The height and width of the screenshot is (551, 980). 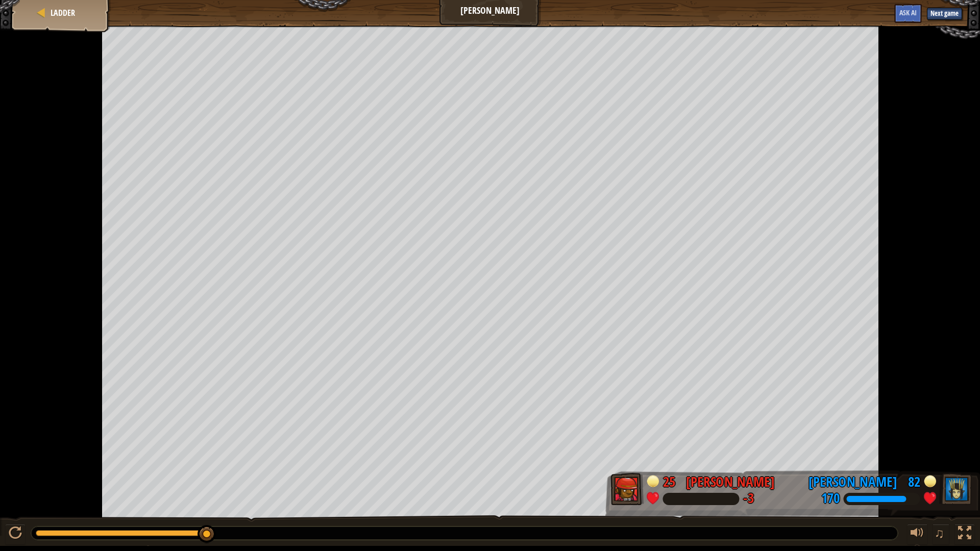 I want to click on button: Toggle fullscreen, so click(x=965, y=534).